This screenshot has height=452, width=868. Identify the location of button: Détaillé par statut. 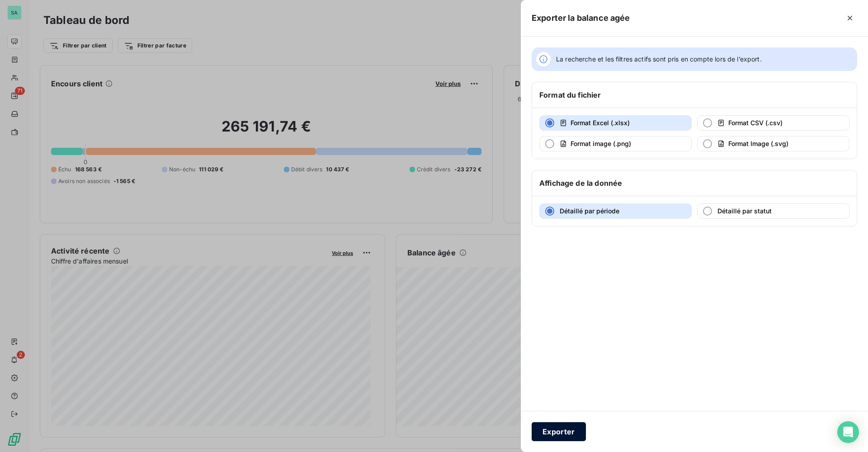
(773, 211).